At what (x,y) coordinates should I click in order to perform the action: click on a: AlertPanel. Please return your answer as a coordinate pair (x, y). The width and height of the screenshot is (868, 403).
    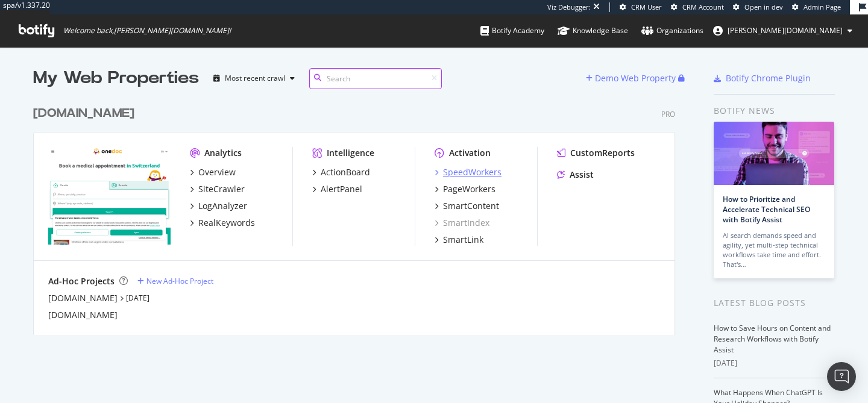
    Looking at the image, I should click on (337, 189).